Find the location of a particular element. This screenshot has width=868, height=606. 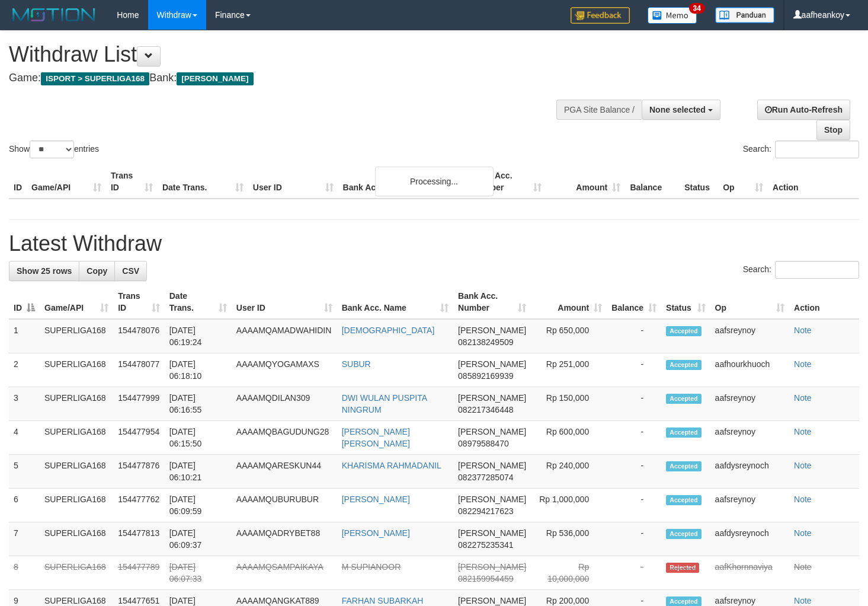

a: Run Auto-Refresh is located at coordinates (803, 110).